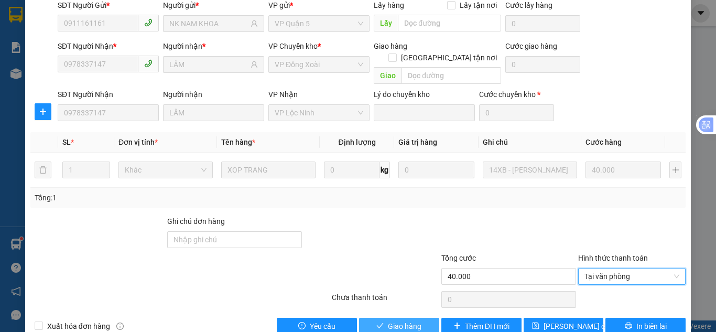  Describe the element at coordinates (531, 46) in the screenshot. I see `label: Cước giao hàng` at that location.